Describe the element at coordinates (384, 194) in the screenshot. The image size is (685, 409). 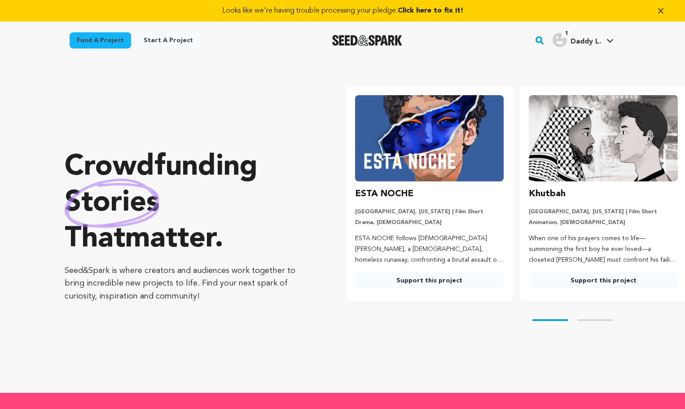
I see `h3: ESTA NOCHE` at that location.